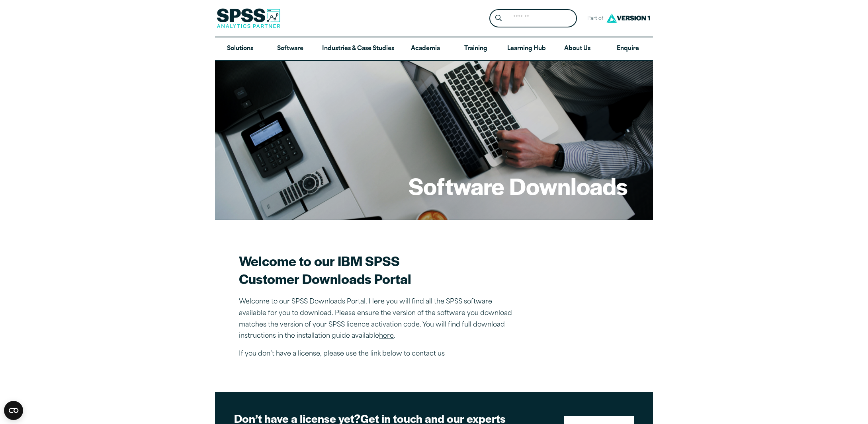 This screenshot has width=868, height=424. I want to click on a: Software, so click(290, 49).